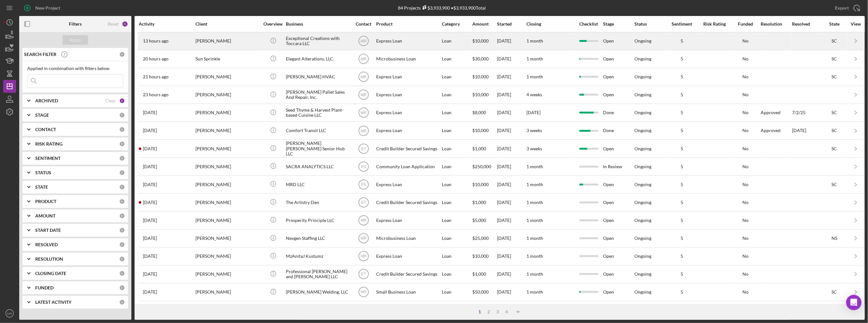 Image resolution: width=868 pixels, height=323 pixels. What do you see at coordinates (408, 59) in the screenshot?
I see `div: Microbusiness Loan` at bounding box center [408, 59].